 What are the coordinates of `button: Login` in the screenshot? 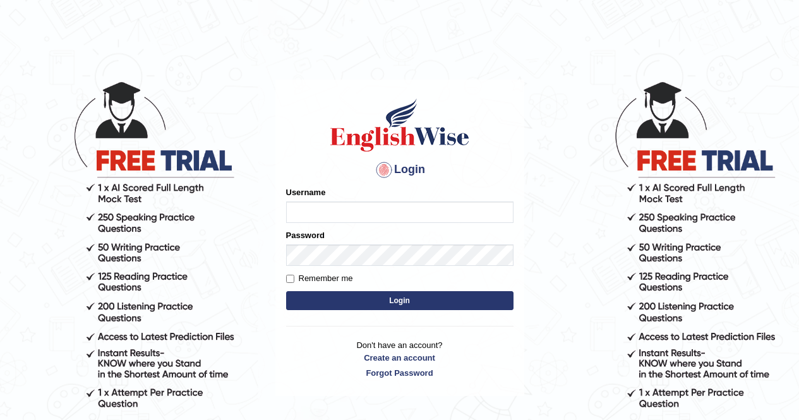 It's located at (400, 301).